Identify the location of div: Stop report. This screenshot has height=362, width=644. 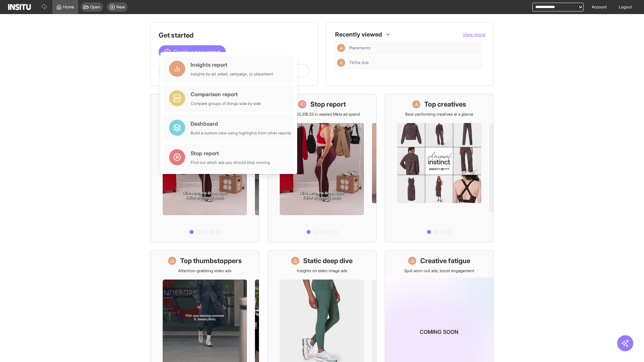
(231, 153).